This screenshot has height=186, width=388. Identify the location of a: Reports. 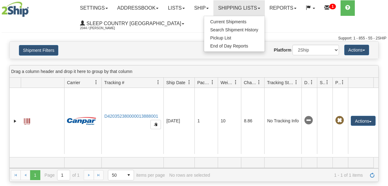
(283, 8).